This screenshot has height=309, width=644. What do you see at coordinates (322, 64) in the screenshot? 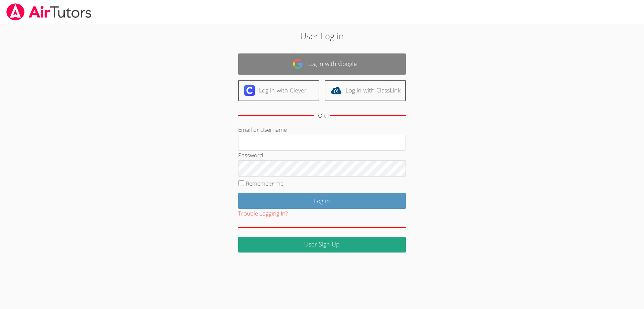
I see `a: Log in with Google` at bounding box center [322, 64].